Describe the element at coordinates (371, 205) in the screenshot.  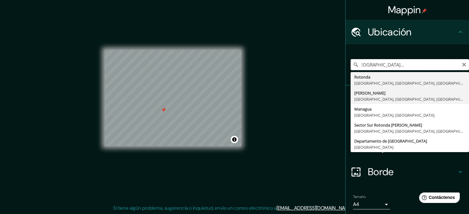
I see `div: A4` at that location.